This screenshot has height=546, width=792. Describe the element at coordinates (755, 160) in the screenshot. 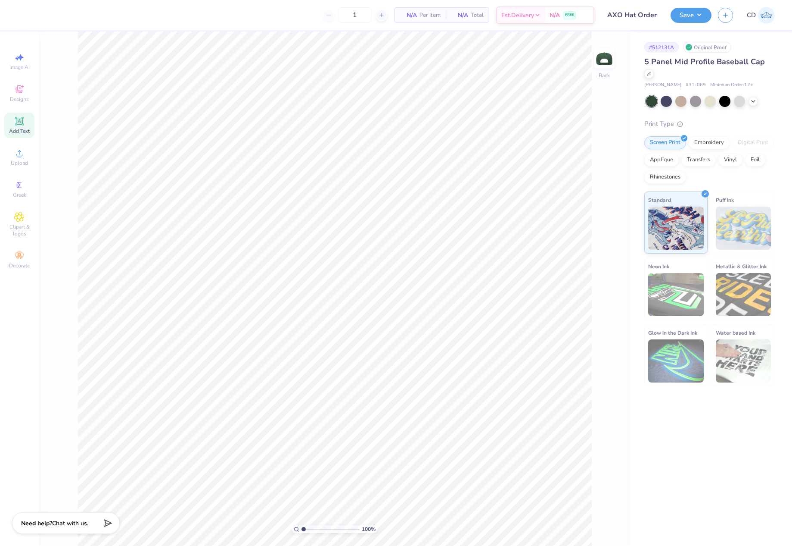

I see `div: Foil` at that location.